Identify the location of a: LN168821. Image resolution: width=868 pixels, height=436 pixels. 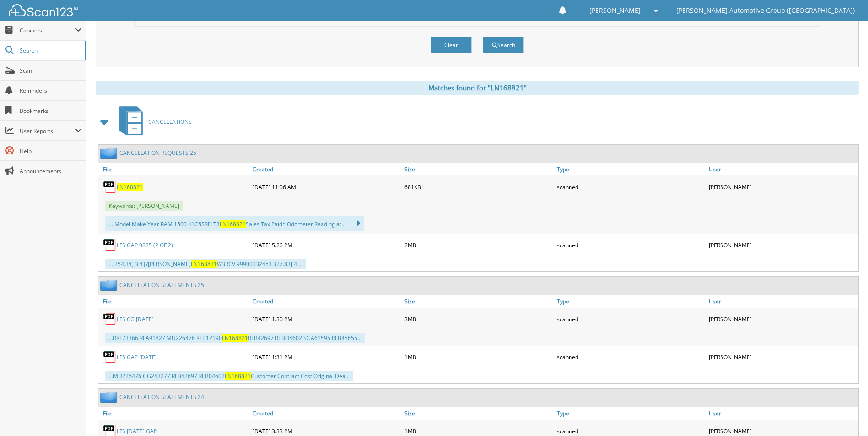
(130, 187).